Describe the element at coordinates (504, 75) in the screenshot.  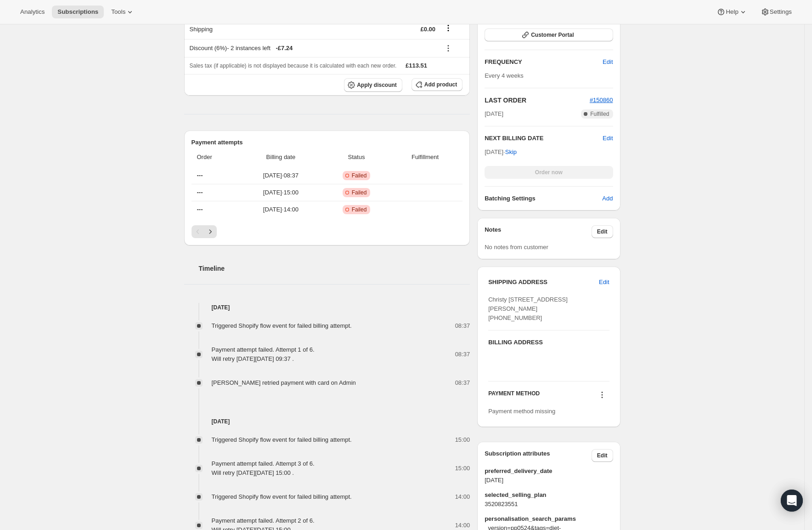
I see `span: Every 4 weeks` at that location.